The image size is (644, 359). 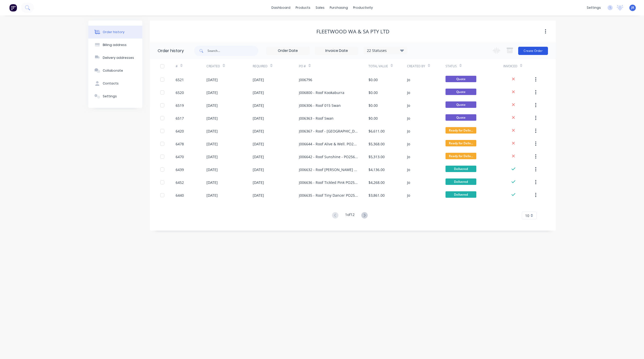 What do you see at coordinates (233, 51) in the screenshot?
I see `input: Search...` at bounding box center [233, 51].